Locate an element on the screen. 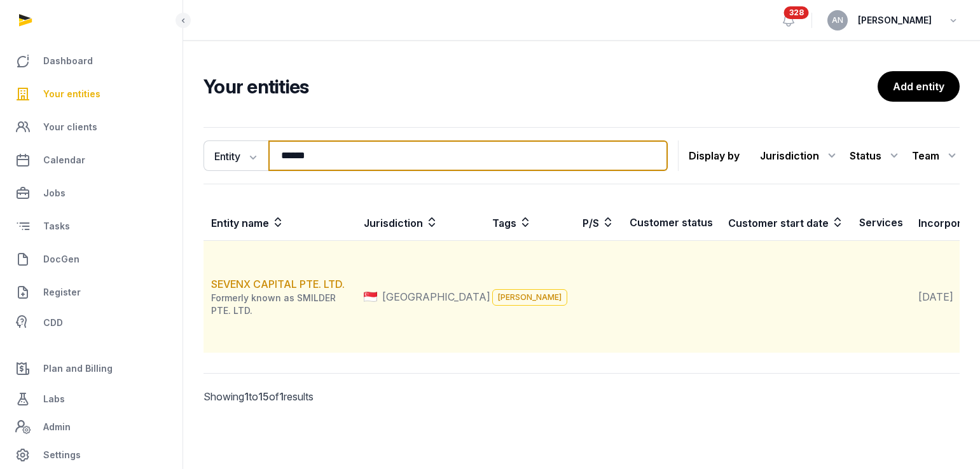 This screenshot has width=980, height=469. span: Dashboard is located at coordinates (68, 61).